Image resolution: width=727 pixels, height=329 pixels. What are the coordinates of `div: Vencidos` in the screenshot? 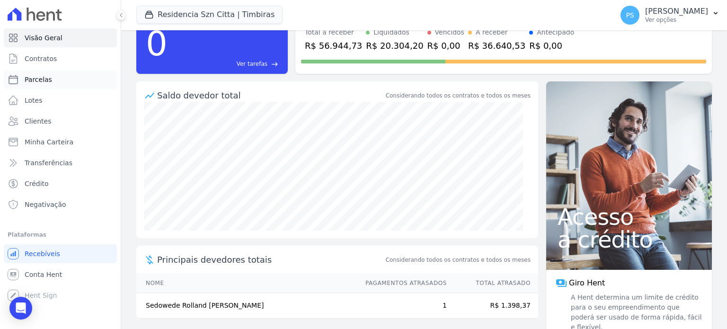 It's located at (450, 32).